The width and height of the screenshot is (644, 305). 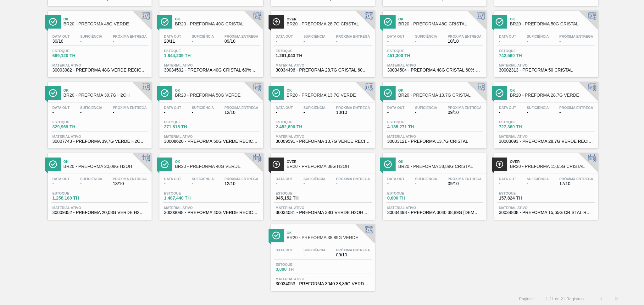 I want to click on span: 4.135,271 TH, so click(x=410, y=127).